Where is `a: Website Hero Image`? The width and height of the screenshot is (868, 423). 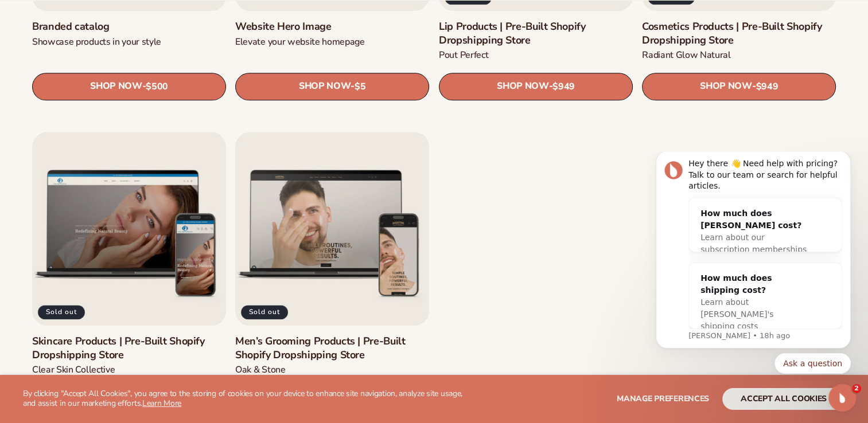 a: Website Hero Image is located at coordinates (332, 27).